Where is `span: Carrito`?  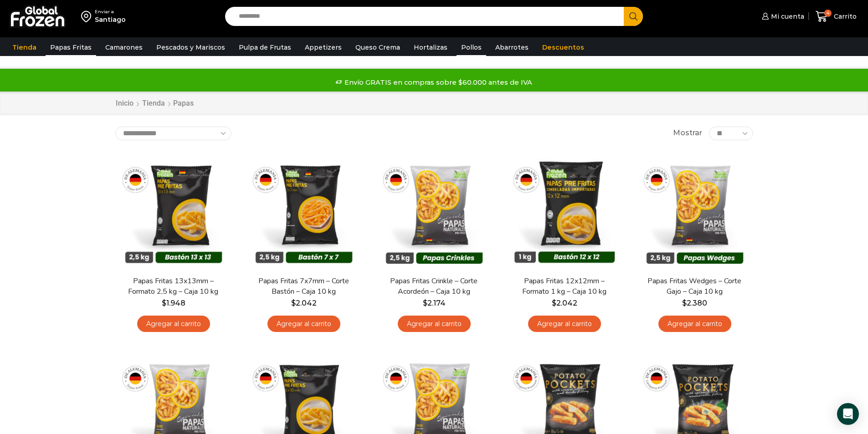 span: Carrito is located at coordinates (844, 16).